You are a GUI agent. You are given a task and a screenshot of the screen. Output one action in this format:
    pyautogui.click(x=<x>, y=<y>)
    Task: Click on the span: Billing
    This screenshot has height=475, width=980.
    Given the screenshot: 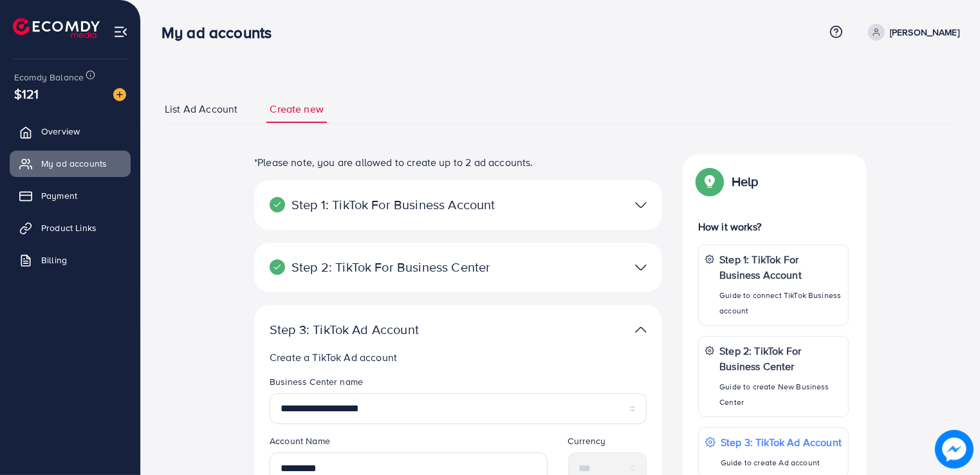 What is the action you would take?
    pyautogui.click(x=54, y=260)
    